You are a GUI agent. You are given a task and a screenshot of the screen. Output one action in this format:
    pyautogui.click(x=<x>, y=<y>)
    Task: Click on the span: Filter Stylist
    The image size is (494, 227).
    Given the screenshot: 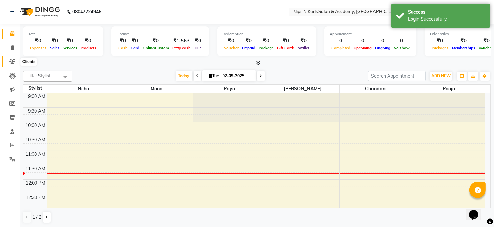 What is the action you would take?
    pyautogui.click(x=39, y=76)
    